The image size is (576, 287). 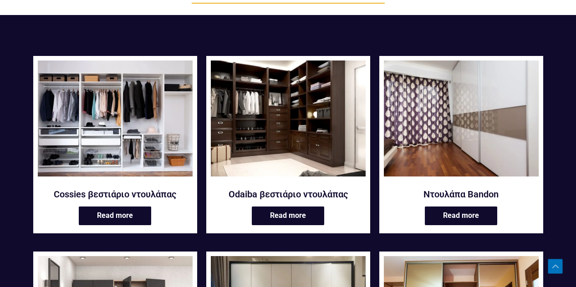 What do you see at coordinates (288, 216) in the screenshot?
I see `a: Read more about “Odaiba βεστιάριο ντουλάπας”` at bounding box center [288, 216].